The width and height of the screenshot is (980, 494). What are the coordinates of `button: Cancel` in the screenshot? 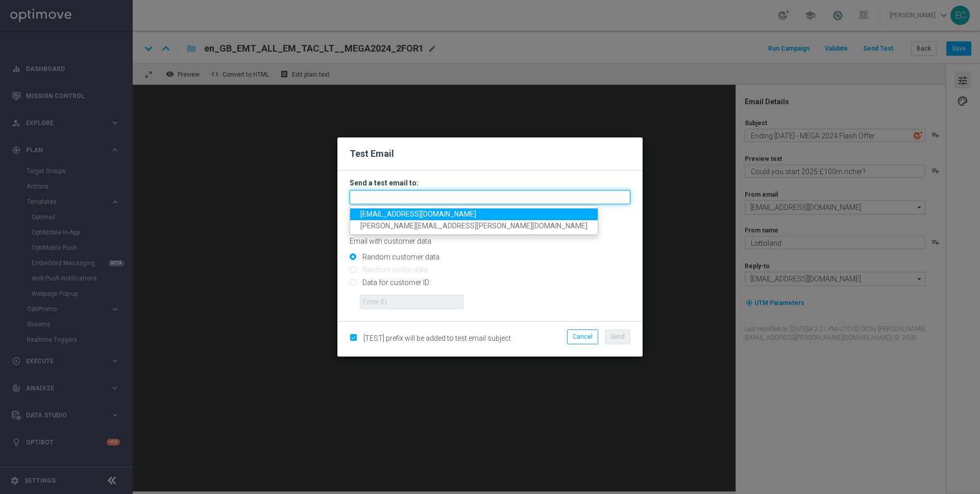 It's located at (582, 336).